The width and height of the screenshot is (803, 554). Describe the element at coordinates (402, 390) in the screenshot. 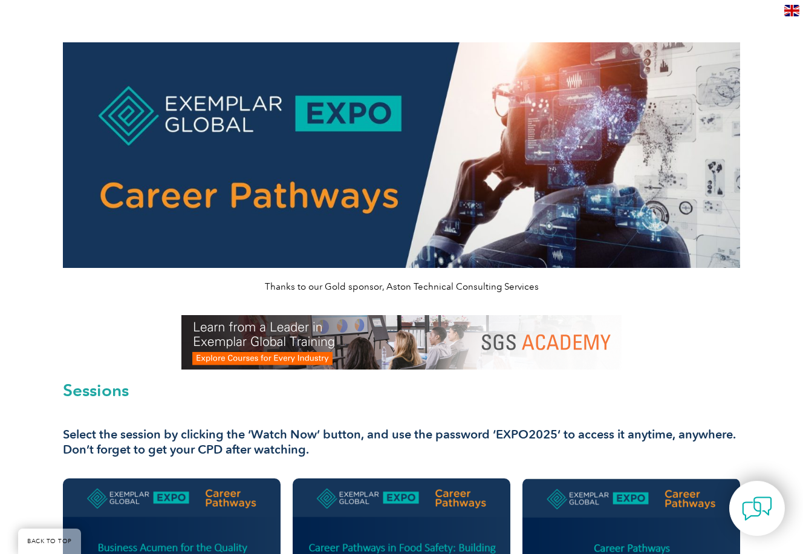

I see `h2: Sessions` at that location.